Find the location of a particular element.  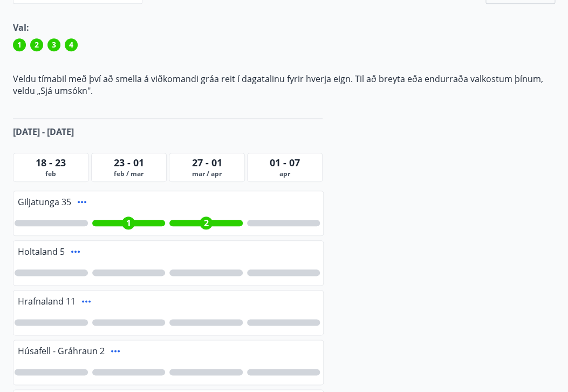

span: 27 - 01 is located at coordinates (207, 162).